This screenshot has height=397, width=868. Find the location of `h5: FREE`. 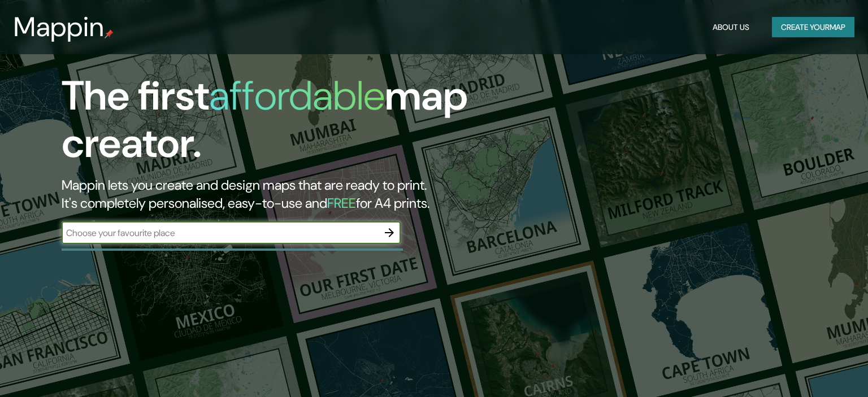

h5: FREE is located at coordinates (341, 203).